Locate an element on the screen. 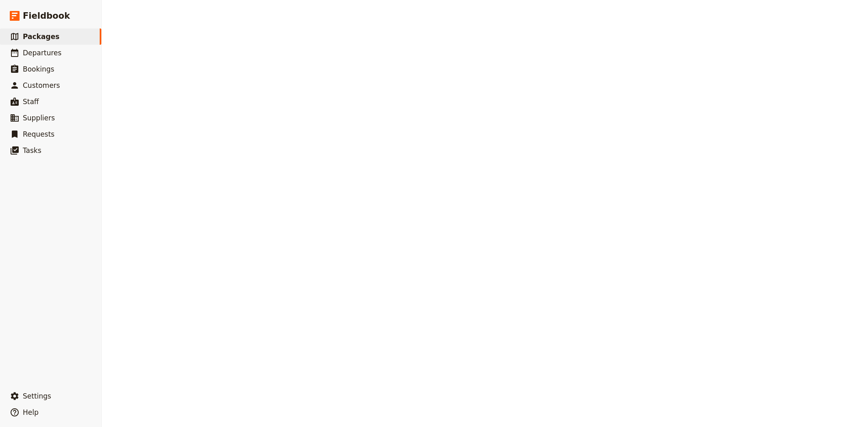 The width and height of the screenshot is (868, 427). span: Help is located at coordinates (31, 412).